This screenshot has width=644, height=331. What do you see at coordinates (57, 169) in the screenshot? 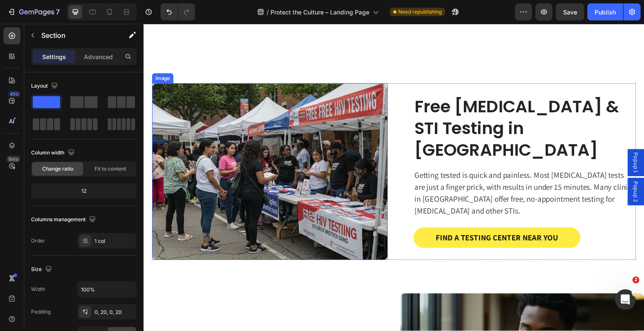
I see `span: Change ratio` at bounding box center [57, 169].